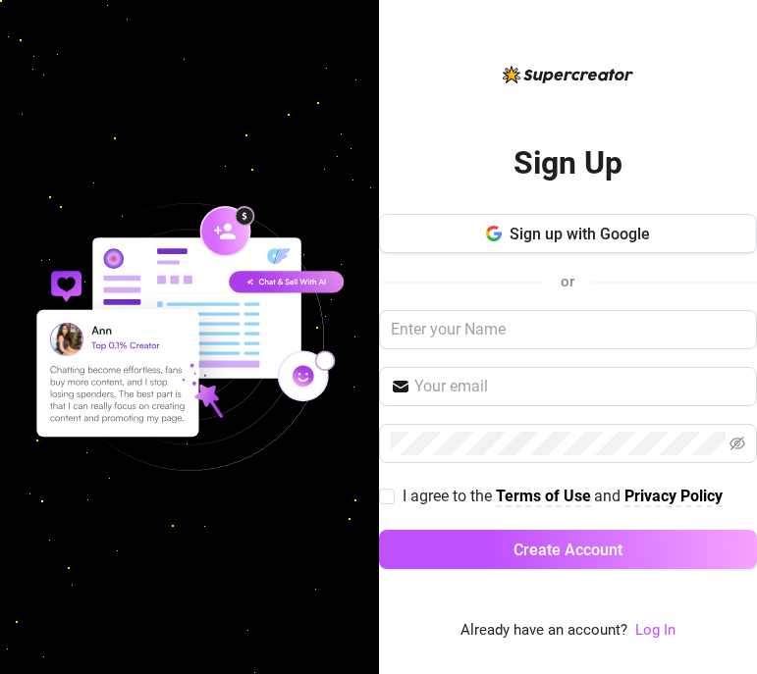  What do you see at coordinates (737, 444) in the screenshot?
I see `span: eye-invisible` at bounding box center [737, 444].